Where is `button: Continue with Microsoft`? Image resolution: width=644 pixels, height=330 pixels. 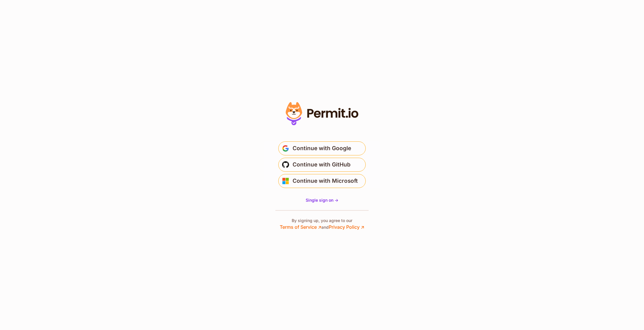 button: Continue with Microsoft is located at coordinates (322, 181).